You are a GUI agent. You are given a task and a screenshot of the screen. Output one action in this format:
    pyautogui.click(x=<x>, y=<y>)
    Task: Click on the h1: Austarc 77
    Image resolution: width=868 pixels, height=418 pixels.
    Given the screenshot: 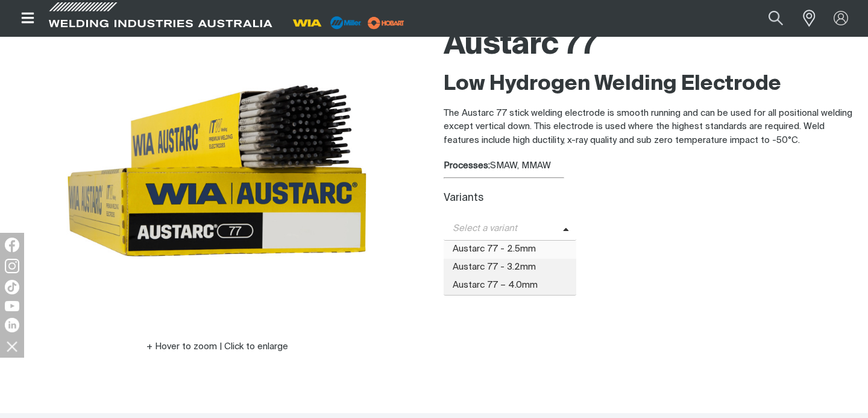 What is the action you would take?
    pyautogui.click(x=651, y=45)
    